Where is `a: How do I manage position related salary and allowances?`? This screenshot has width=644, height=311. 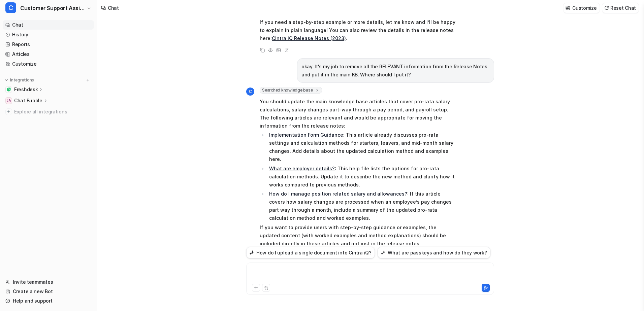
a: How do I manage position related salary and allowances? is located at coordinates (338, 194).